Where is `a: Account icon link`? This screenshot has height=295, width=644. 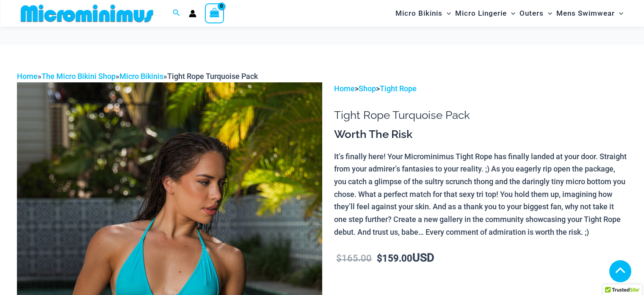 a: Account icon link is located at coordinates (193, 13).